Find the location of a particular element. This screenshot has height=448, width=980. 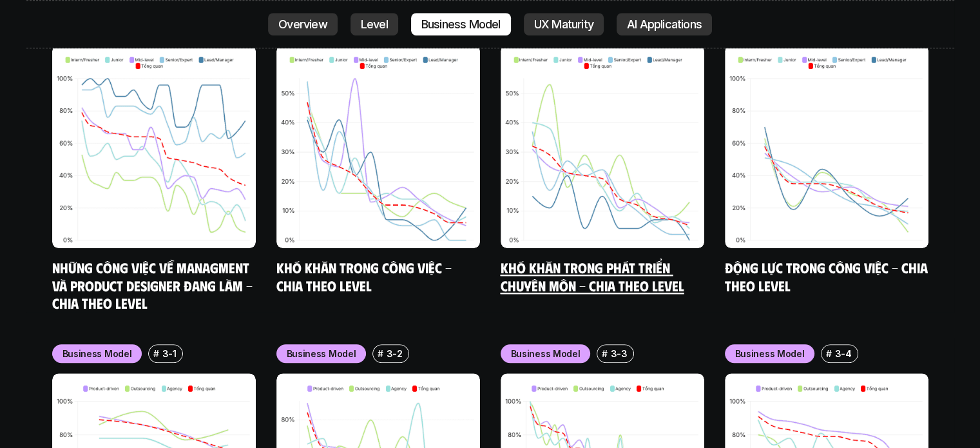

p: AI Applications is located at coordinates (664, 25).